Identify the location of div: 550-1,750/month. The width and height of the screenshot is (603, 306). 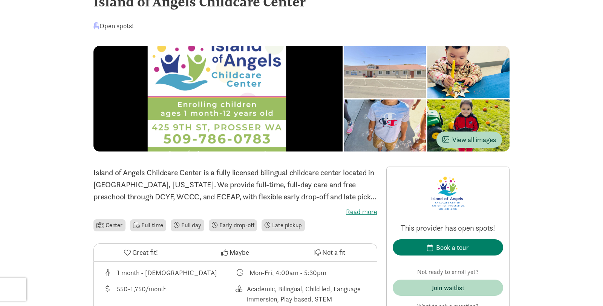
(142, 294).